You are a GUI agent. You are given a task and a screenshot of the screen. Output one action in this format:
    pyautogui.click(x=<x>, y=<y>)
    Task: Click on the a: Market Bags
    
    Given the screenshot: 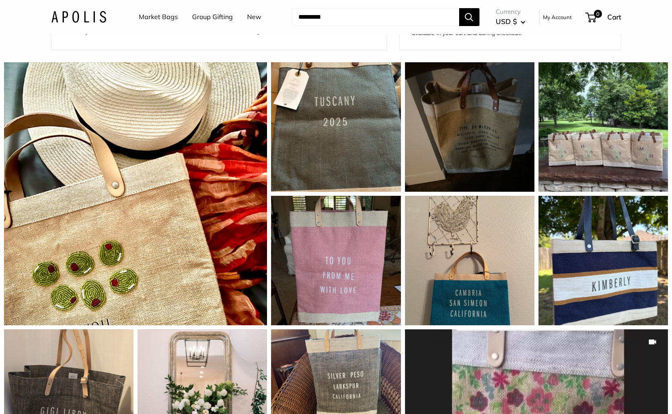 What is the action you would take?
    pyautogui.click(x=158, y=17)
    